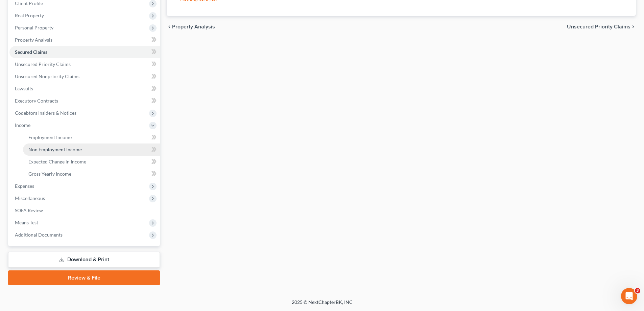 The image size is (644, 311). What do you see at coordinates (84, 210) in the screenshot?
I see `a: SOFA Review` at bounding box center [84, 210].